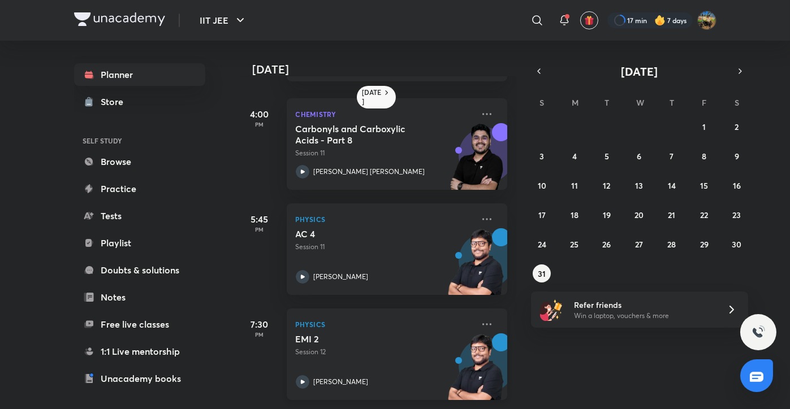 This screenshot has width=790, height=409. What do you see at coordinates (671, 185) in the screenshot?
I see `abbr: August 14, 2025` at bounding box center [671, 185].